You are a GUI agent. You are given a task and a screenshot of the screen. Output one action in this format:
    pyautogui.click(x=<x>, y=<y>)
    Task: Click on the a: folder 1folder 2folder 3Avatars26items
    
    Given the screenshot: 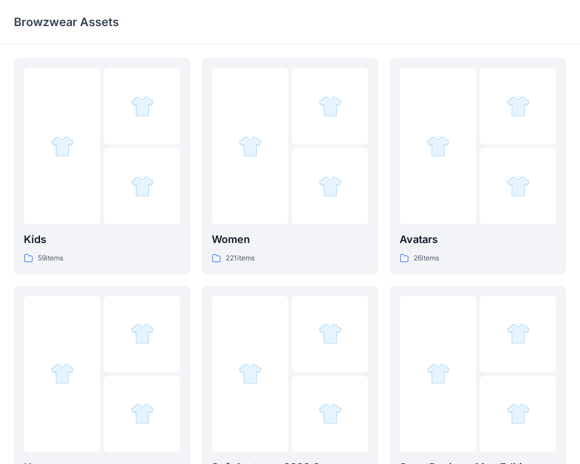 What is the action you would take?
    pyautogui.click(x=478, y=166)
    